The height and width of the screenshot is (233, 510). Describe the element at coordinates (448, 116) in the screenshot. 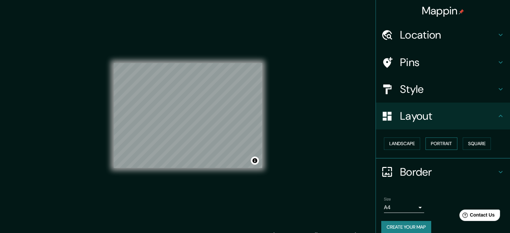

I see `h4: Layout` at that location.